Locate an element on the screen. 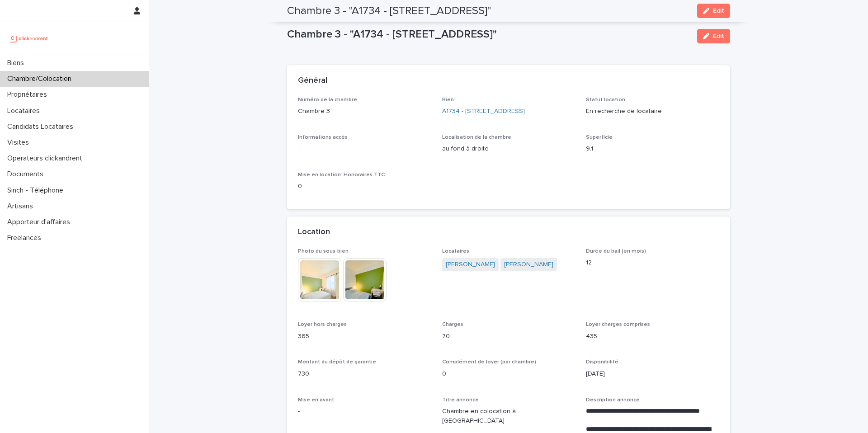  h2: Location is located at coordinates (314, 232).